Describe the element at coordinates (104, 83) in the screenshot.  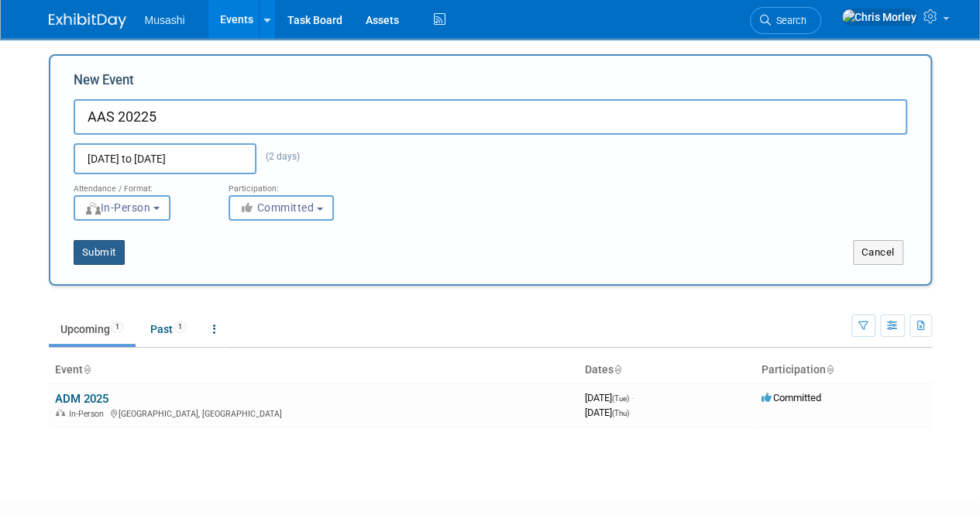
I see `label: New Event` at that location.